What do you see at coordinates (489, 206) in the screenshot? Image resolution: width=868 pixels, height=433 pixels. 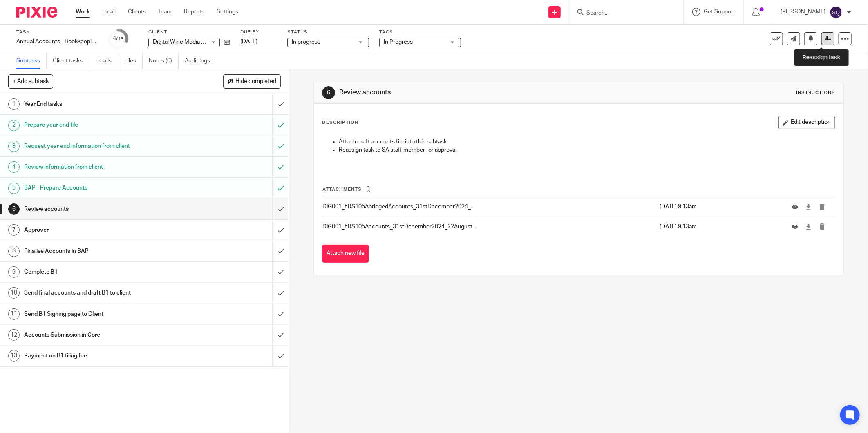 I see `p: DIG001_FRS105AbridgedAccounts_31stDecember2024_...` at bounding box center [489, 206].